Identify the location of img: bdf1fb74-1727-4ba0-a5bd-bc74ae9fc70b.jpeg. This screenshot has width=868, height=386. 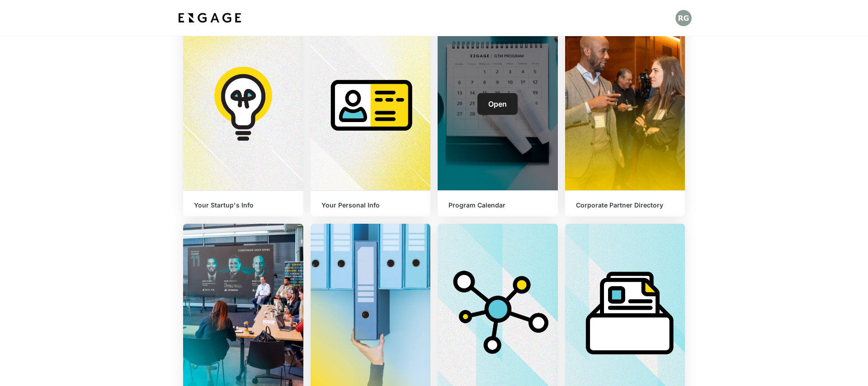
(210, 18).